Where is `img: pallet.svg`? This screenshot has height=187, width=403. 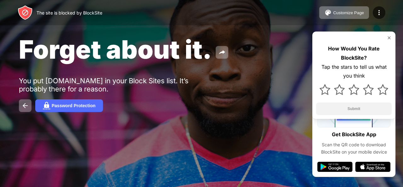 img: pallet.svg is located at coordinates (328, 13).